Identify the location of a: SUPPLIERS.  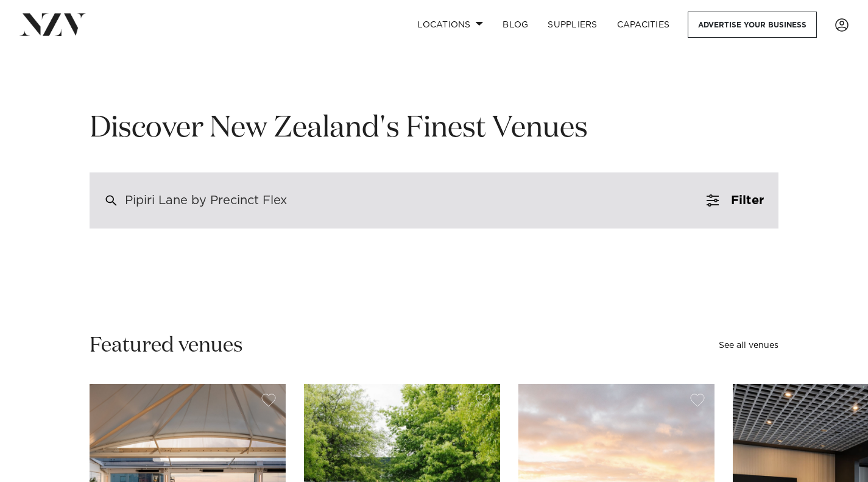
(573, 24).